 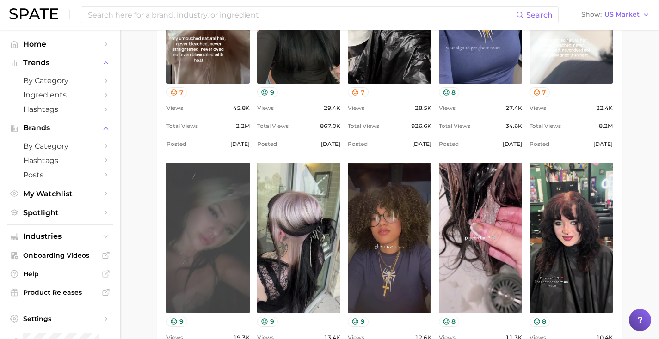 I want to click on span: Spotlight, so click(x=60, y=213).